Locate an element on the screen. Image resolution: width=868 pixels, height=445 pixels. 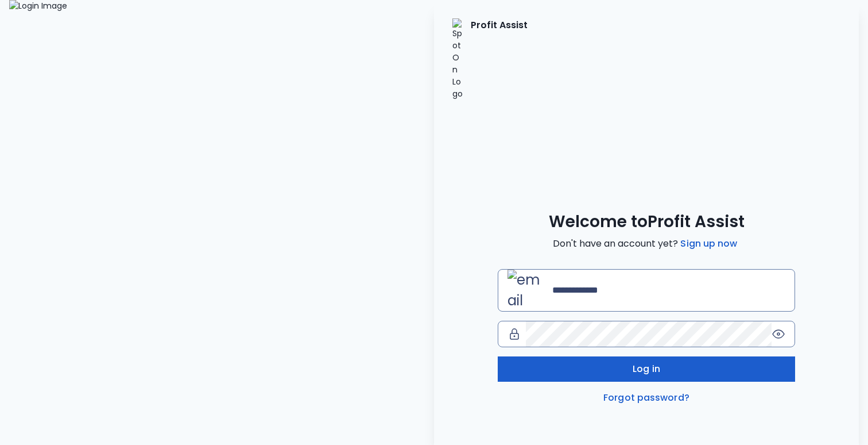
img: email is located at coordinates (527, 291).